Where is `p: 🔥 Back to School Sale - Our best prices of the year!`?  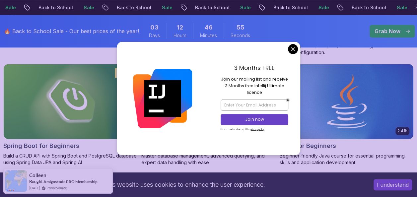 p: 🔥 Back to School Sale - Our best prices of the year! is located at coordinates (71, 31).